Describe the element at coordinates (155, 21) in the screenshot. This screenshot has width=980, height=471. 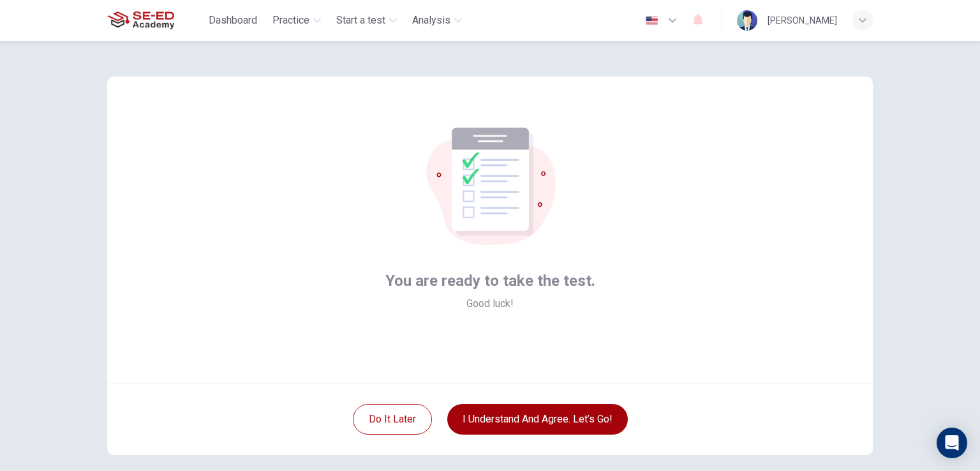
I see `a: SE-ED Academy logo` at that location.